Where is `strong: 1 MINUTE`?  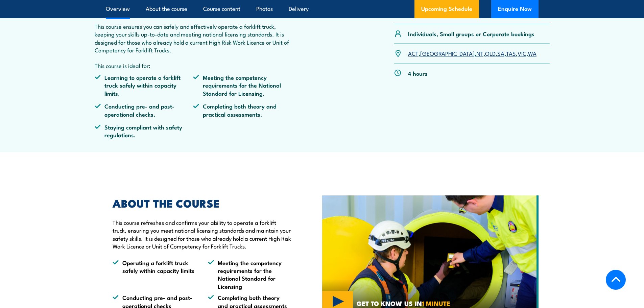
strong: 1 MINUTE is located at coordinates (436, 303).